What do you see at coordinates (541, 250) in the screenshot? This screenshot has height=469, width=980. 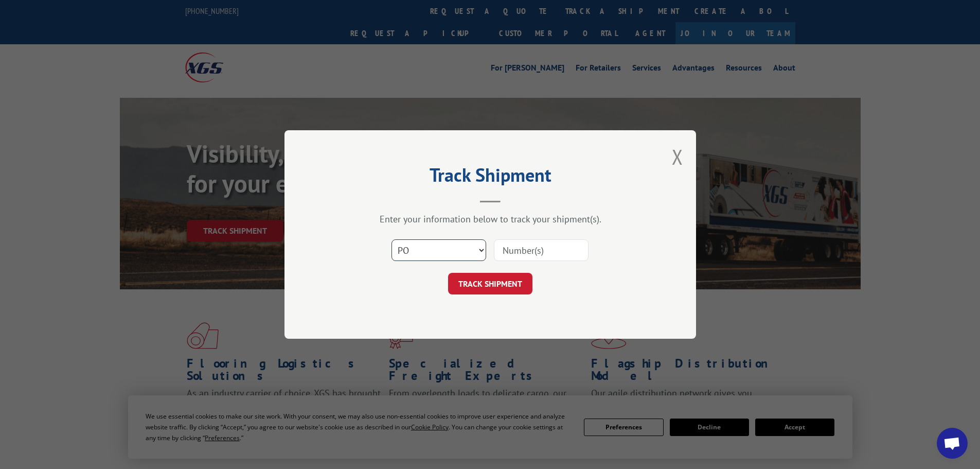 I see `input: Number(s)` at bounding box center [541, 250].